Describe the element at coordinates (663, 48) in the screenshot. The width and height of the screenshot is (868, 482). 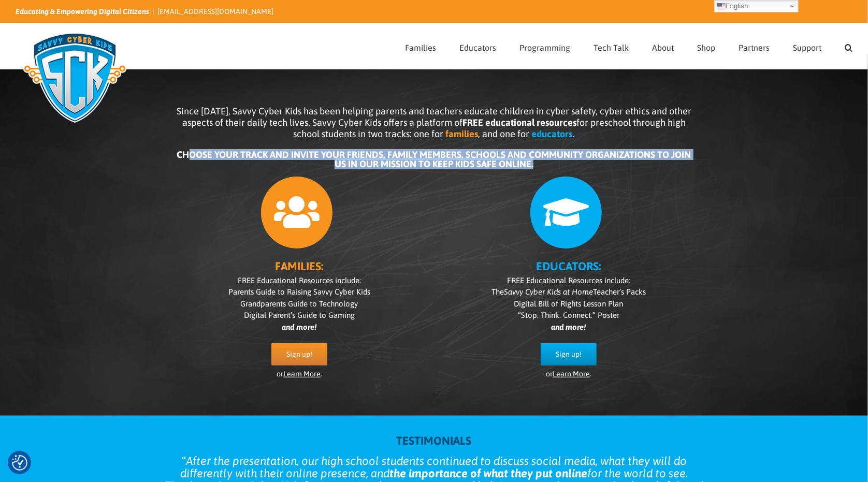
I see `span: About` at that location.